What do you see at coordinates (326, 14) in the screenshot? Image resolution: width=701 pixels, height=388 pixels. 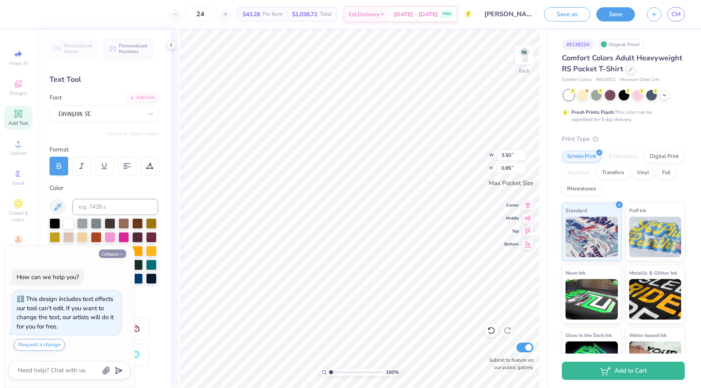 I see `span: Total` at bounding box center [326, 14].